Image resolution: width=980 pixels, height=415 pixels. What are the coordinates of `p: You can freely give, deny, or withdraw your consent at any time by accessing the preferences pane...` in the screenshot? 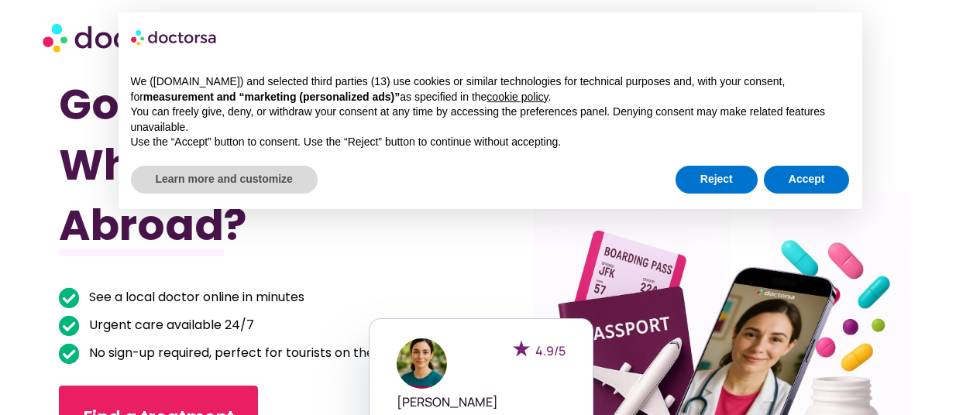 It's located at (490, 119).